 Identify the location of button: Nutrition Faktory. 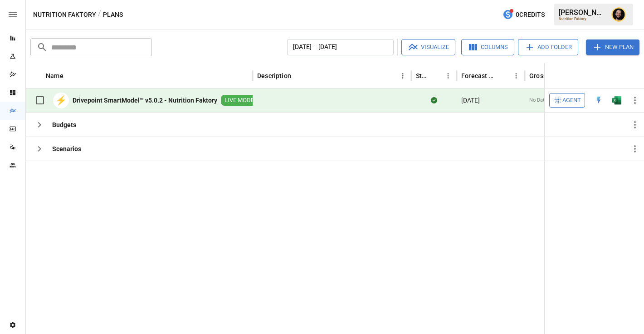
(64, 14).